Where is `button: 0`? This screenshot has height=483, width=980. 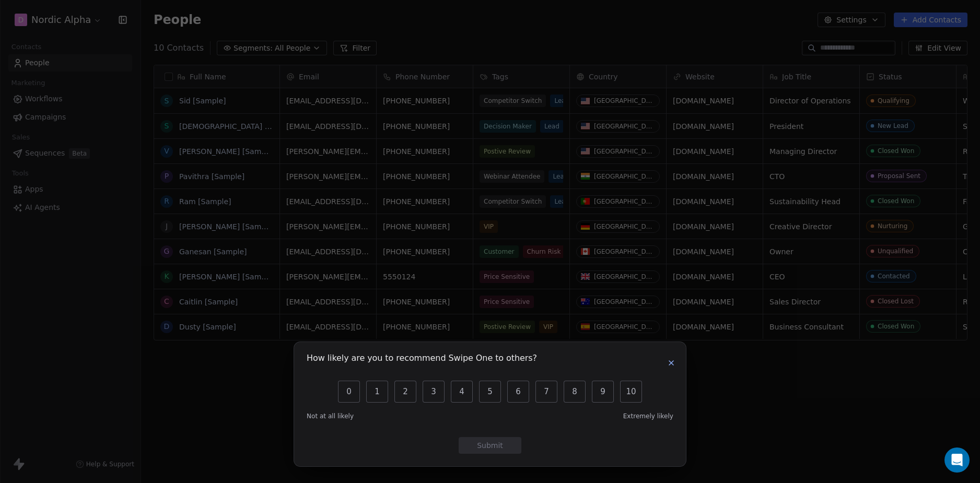 button: 0 is located at coordinates (349, 392).